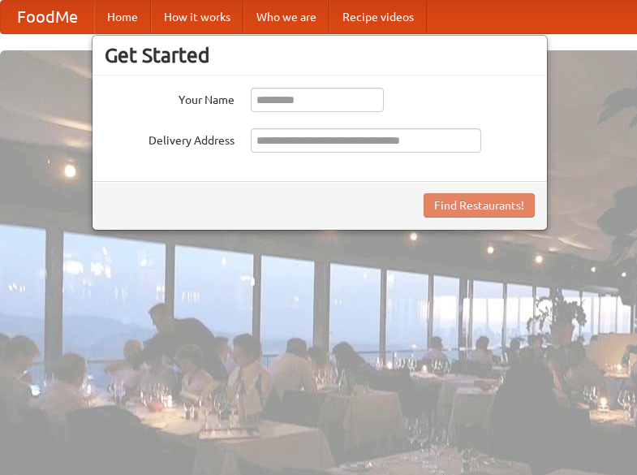  What do you see at coordinates (122, 17) in the screenshot?
I see `a: Home` at bounding box center [122, 17].